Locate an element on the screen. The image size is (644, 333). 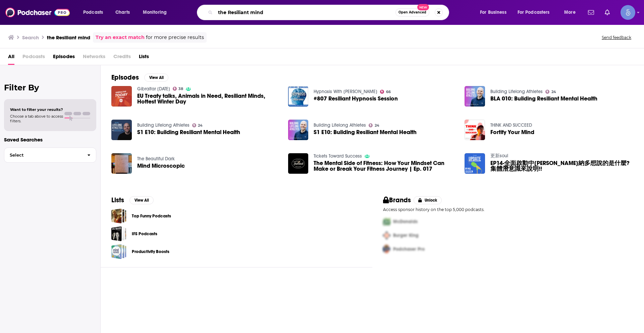
button: Show profile menu is located at coordinates (628, 13).